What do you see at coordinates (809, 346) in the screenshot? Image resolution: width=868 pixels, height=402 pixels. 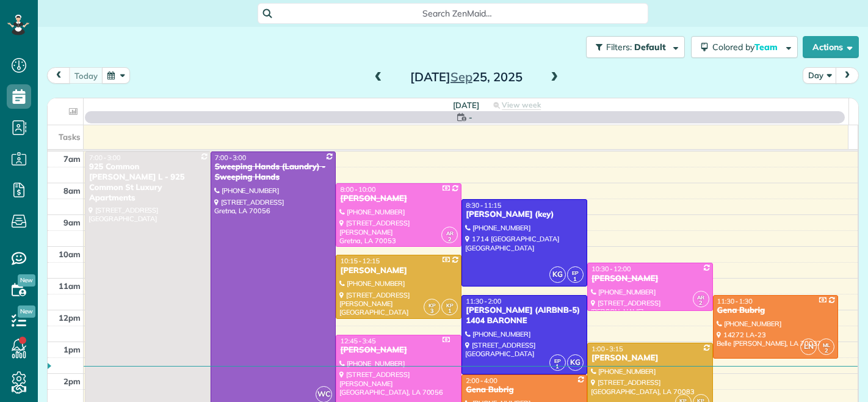 I see `span: LN` at bounding box center [809, 346].